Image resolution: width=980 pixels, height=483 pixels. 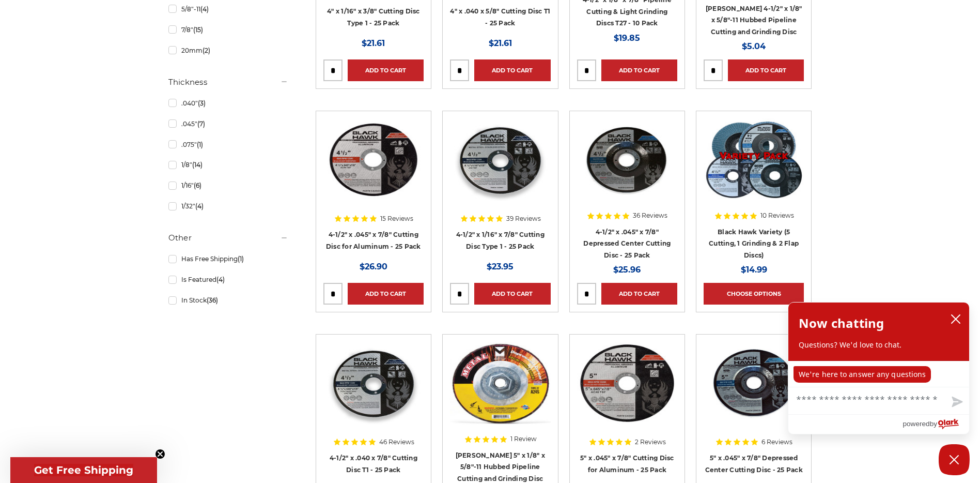 What do you see at coordinates (202, 103) in the screenshot?
I see `span: (3)` at bounding box center [202, 103].